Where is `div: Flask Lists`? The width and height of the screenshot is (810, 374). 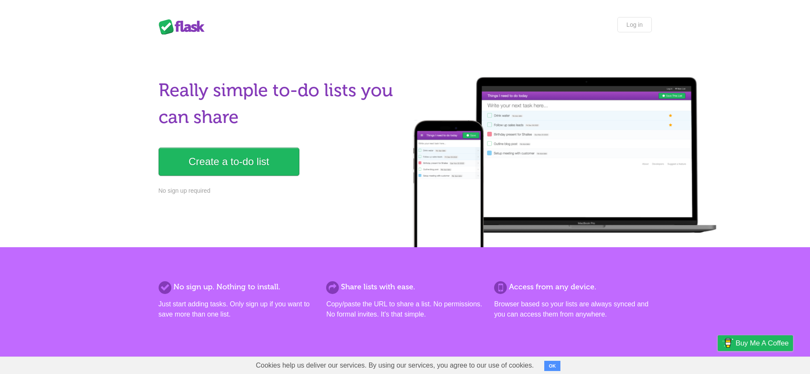 div: Flask Lists is located at coordinates (184, 27).